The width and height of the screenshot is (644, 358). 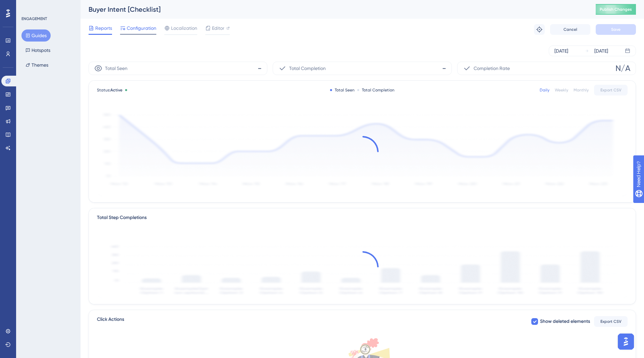 I want to click on span: Completion Rate, so click(x=491, y=68).